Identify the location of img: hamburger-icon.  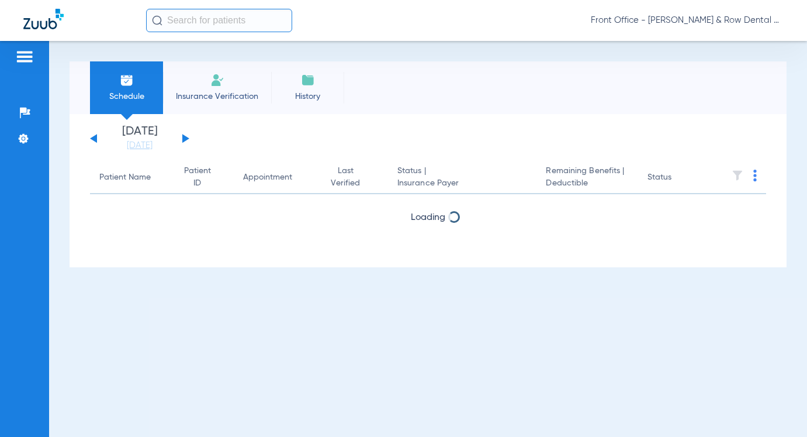
(25, 57).